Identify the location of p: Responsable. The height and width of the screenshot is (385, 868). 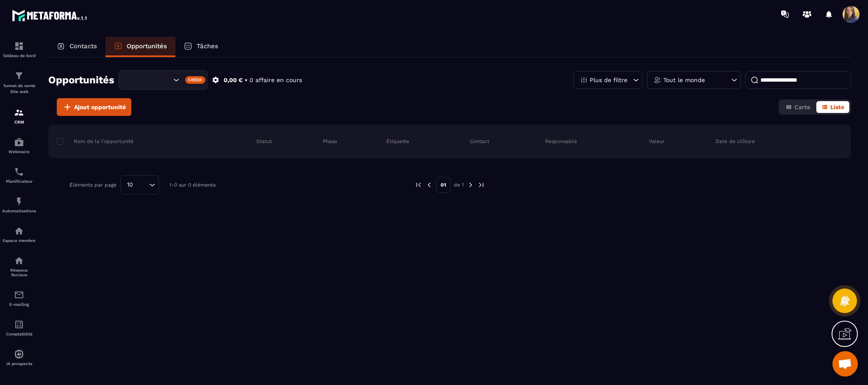
(561, 141).